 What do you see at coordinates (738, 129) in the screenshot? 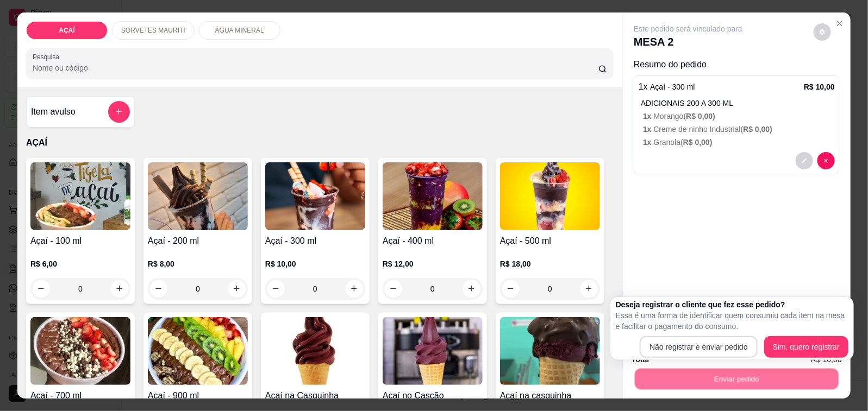
I see `p: Creme de ninho Industrial (` at bounding box center [738, 129].